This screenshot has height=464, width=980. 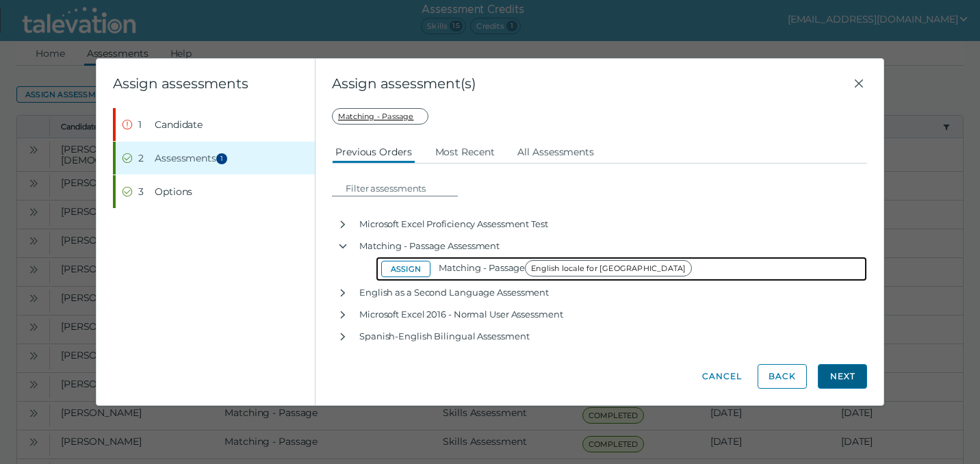 What do you see at coordinates (193, 158) in the screenshot?
I see `span: Assessments` at bounding box center [193, 158].